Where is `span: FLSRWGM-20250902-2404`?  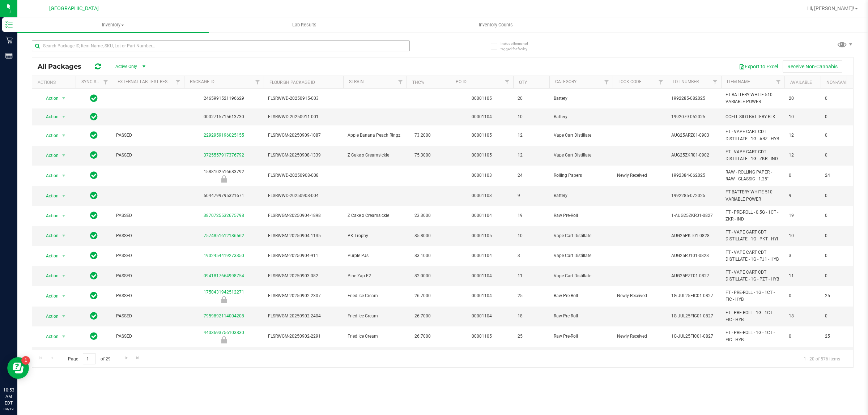
span: FLSRWGM-20250902-2404 is located at coordinates (303, 316).